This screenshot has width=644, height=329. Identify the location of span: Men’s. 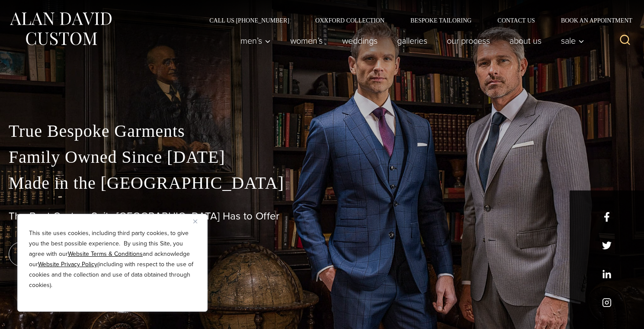
(256, 41).